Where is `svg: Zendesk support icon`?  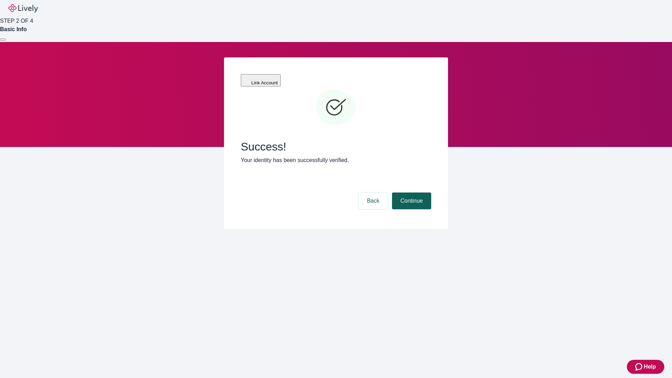
svg: Zendesk support icon is located at coordinates (640, 367).